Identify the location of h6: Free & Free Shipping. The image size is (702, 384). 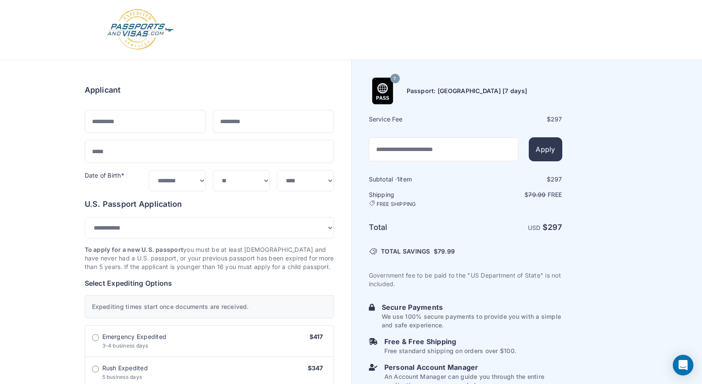
(450, 342).